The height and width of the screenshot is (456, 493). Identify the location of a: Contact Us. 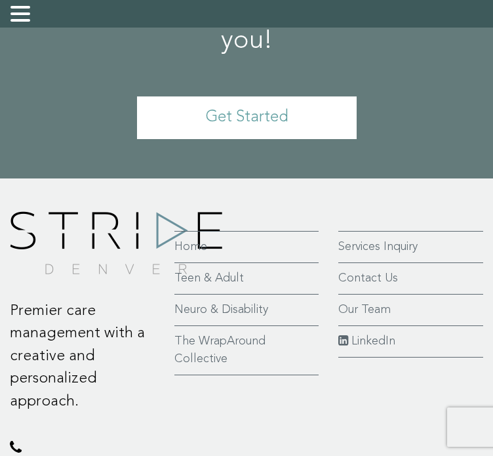
(411, 278).